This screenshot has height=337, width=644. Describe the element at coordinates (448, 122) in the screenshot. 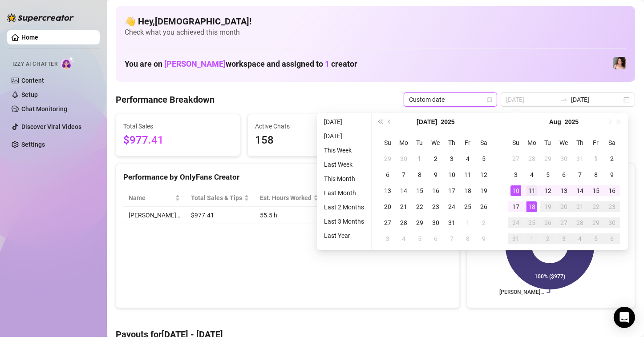

I see `button: Choose a year` at that location.